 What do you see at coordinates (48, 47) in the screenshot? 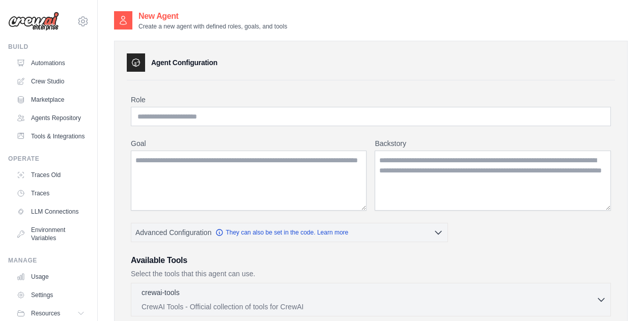
I see `div: Build` at bounding box center [48, 47].